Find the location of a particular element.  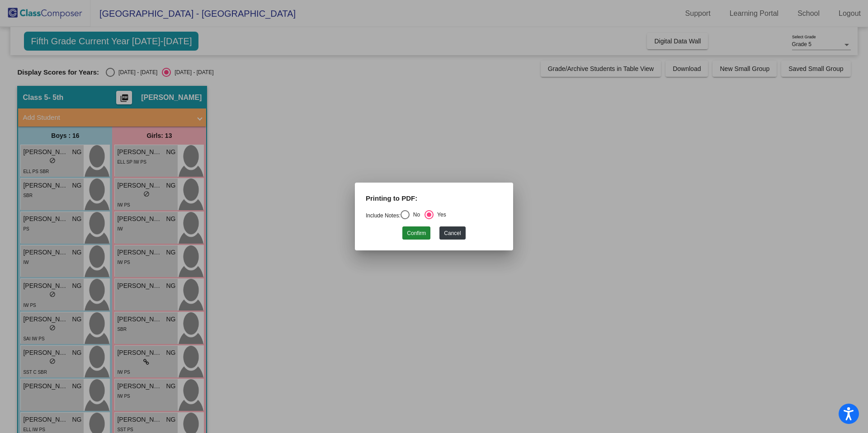

div: Yes is located at coordinates (440, 215).